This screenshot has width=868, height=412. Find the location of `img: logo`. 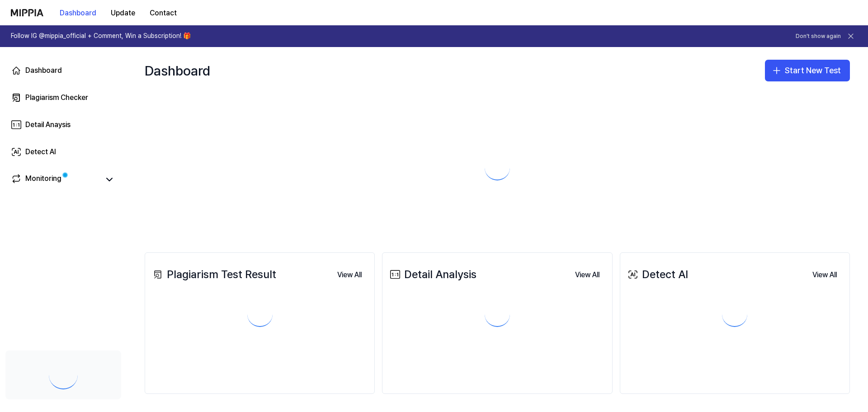

img: logo is located at coordinates (27, 13).